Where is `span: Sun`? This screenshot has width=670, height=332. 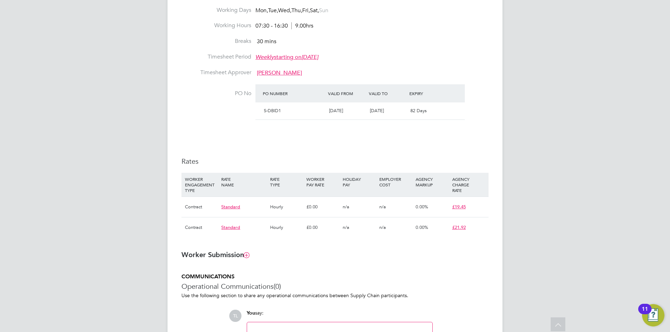
span: Sun is located at coordinates (323, 10).